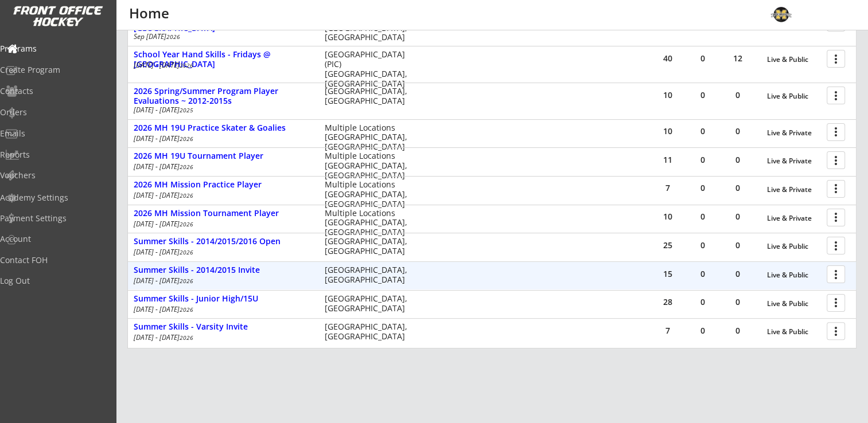  I want to click on div: Summer Skills - Junior High/15U, so click(223, 299).